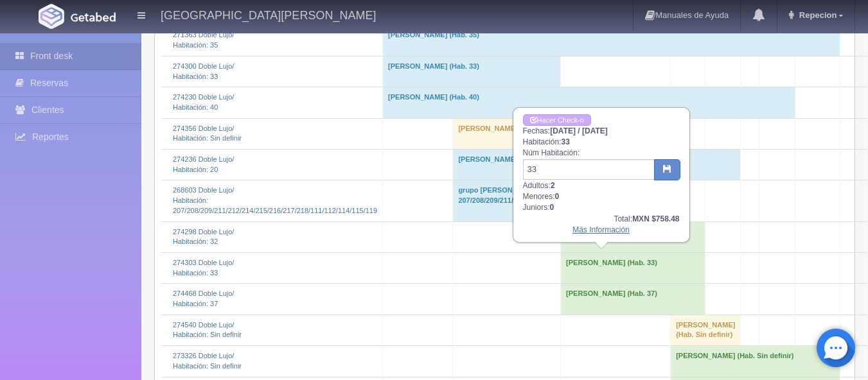 The width and height of the screenshot is (868, 380). I want to click on a: 274540 Doble Lujo/Habitación: Sin definir, so click(207, 330).